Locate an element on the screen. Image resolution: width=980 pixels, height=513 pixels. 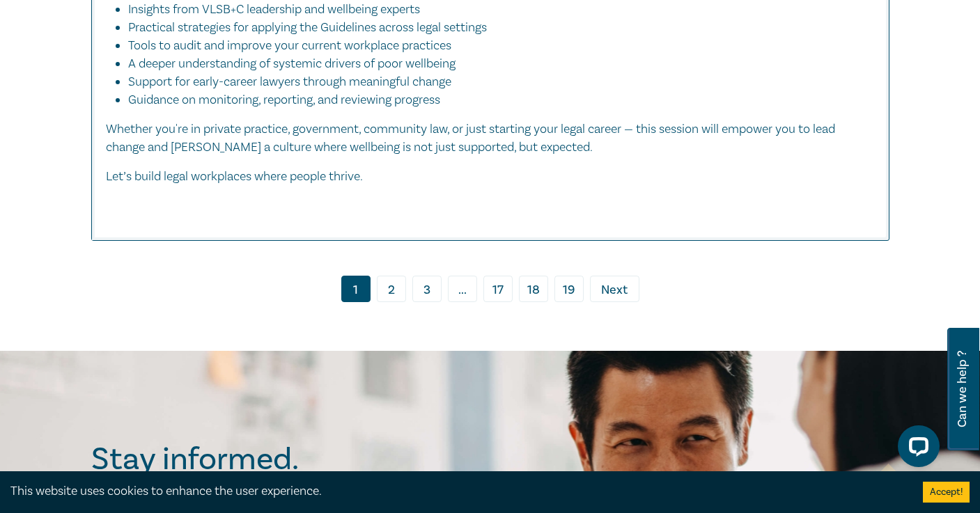
a: 19 is located at coordinates (569, 289).